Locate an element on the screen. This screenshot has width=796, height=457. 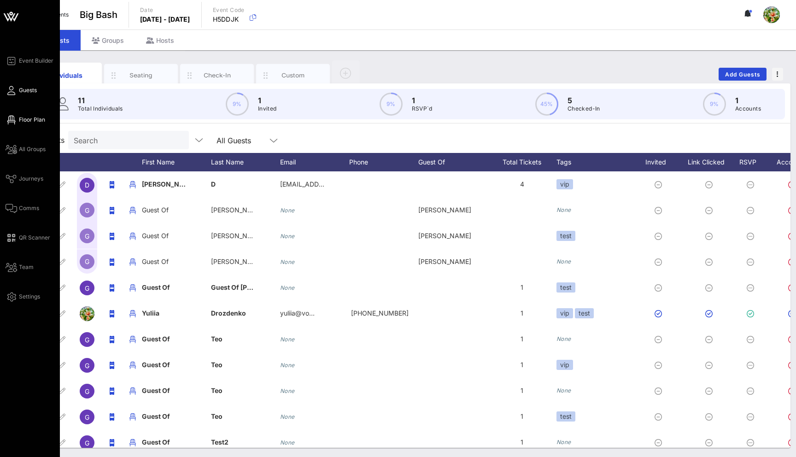
button: Add Guests is located at coordinates (742, 74).